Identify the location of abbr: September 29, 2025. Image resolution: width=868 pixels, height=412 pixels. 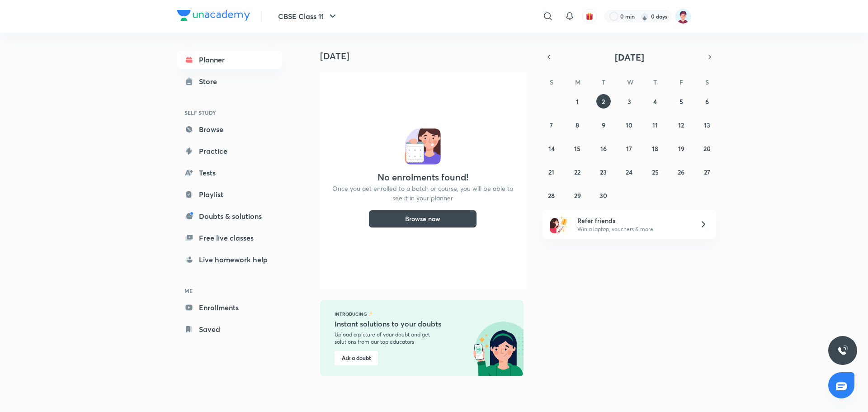
(577, 195).